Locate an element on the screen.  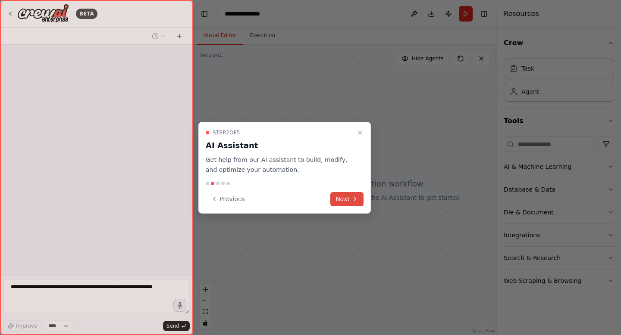
button: Hide left sidebar is located at coordinates (204, 14).